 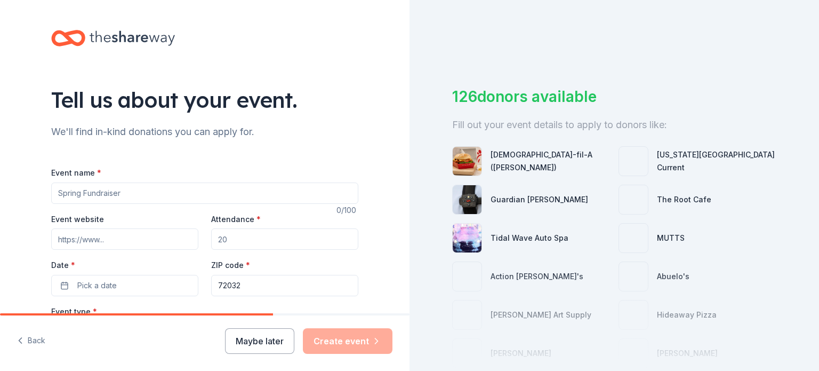 I want to click on button: Pick a date, so click(x=125, y=285).